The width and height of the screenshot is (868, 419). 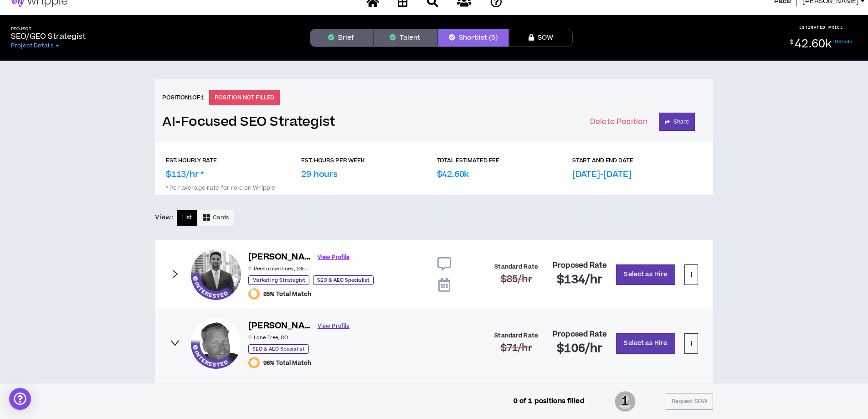 What do you see at coordinates (48, 29) in the screenshot?
I see `h5: Project` at bounding box center [48, 29].